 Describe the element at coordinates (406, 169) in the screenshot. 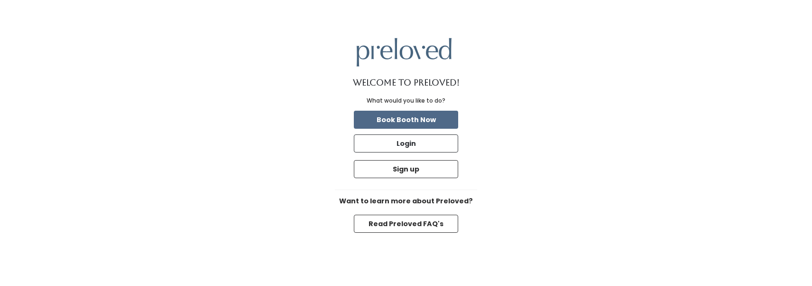

I see `a: Sign up` at that location.